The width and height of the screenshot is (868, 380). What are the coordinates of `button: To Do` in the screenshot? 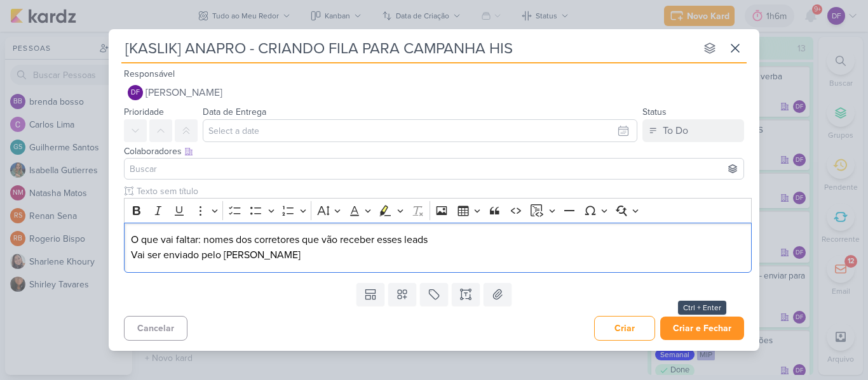 It's located at (693, 131).